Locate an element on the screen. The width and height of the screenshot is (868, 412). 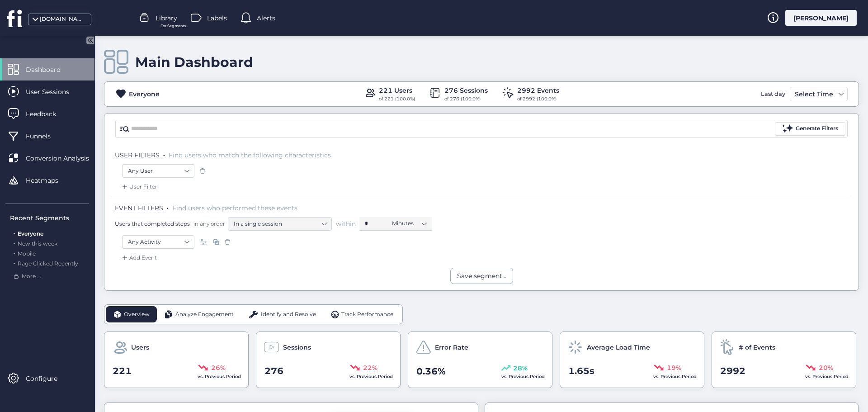
nz-select-item: In a single session is located at coordinates (280, 224).